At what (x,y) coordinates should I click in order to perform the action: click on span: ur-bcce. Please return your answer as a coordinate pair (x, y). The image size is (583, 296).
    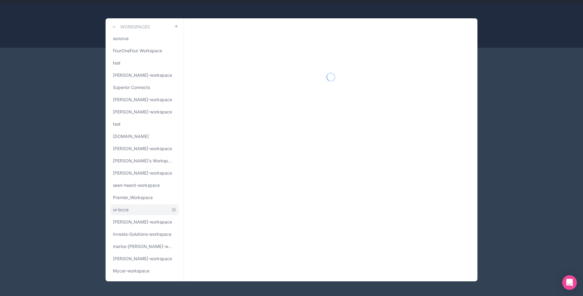
    Looking at the image, I should click on (121, 210).